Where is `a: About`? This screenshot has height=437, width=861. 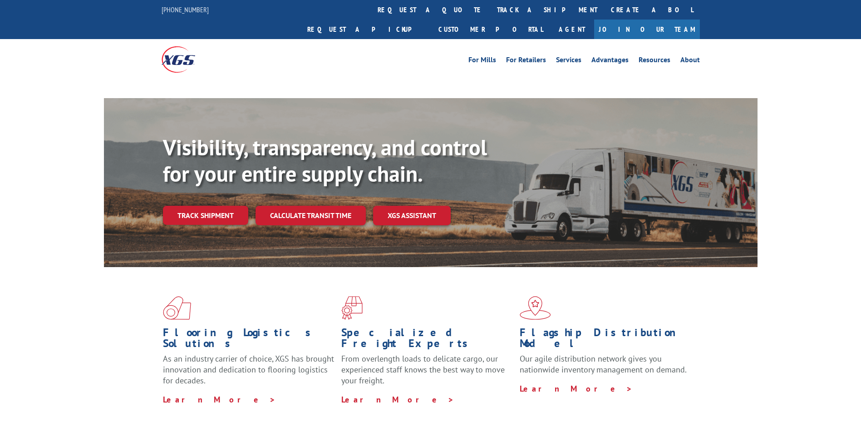
a: About is located at coordinates (690, 61).